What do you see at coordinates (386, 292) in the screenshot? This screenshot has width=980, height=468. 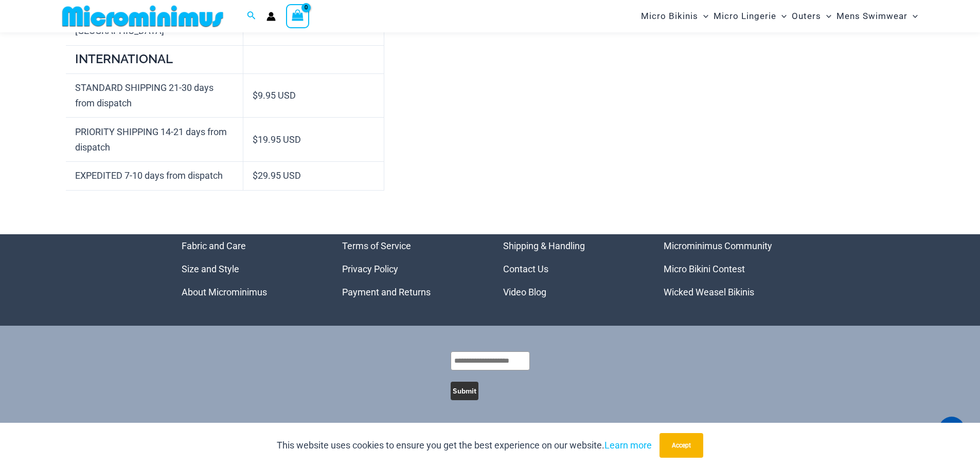 I see `a: Payment and Returns` at bounding box center [386, 292].